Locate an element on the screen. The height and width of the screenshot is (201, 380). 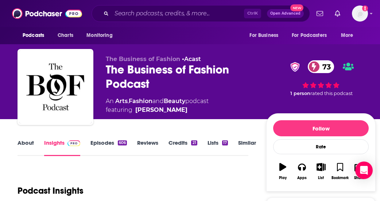
span: For Podcasters is located at coordinates (309, 35).